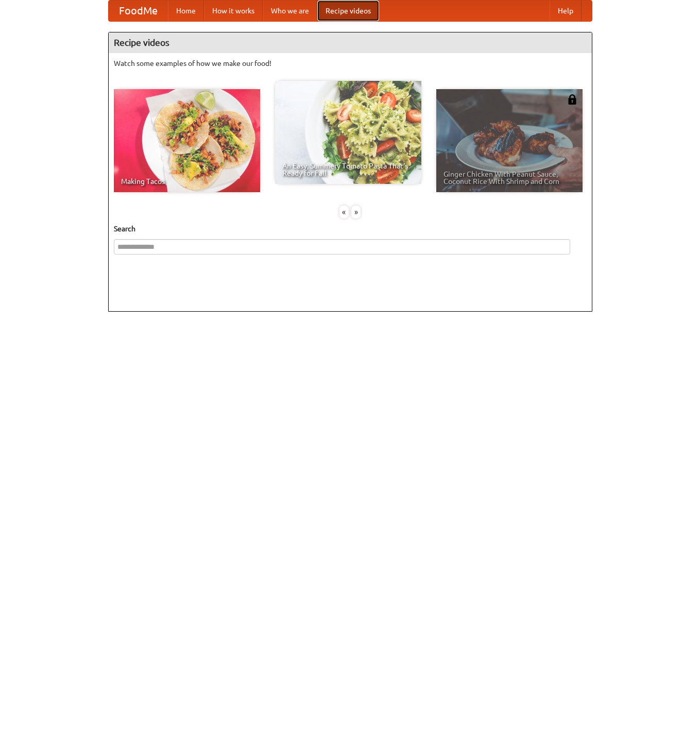 The image size is (700, 729). I want to click on h5: Search, so click(350, 228).